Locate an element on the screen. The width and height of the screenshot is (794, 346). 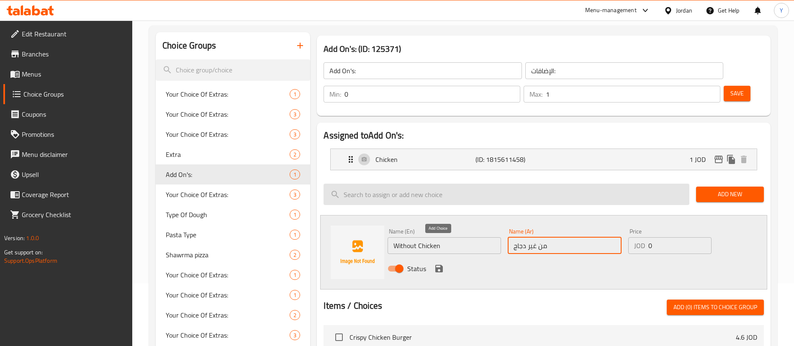
span: Branches is located at coordinates (74, 54).